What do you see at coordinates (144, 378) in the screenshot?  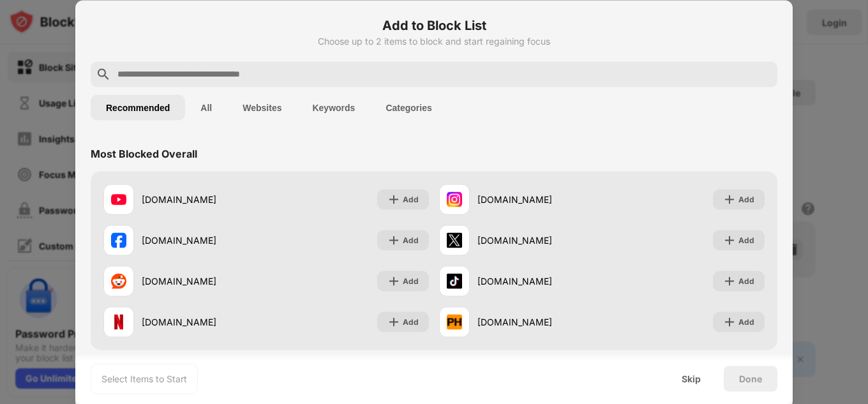 I see `div: Select Items to Start` at bounding box center [144, 378].